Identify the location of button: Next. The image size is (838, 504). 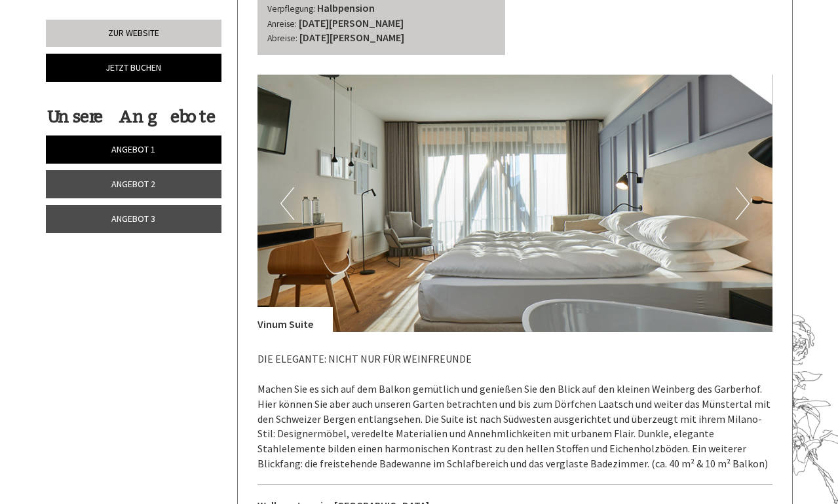
(742, 203).